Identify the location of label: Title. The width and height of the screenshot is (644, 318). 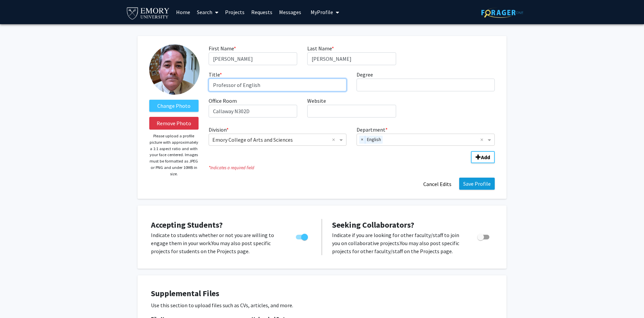
(215, 74).